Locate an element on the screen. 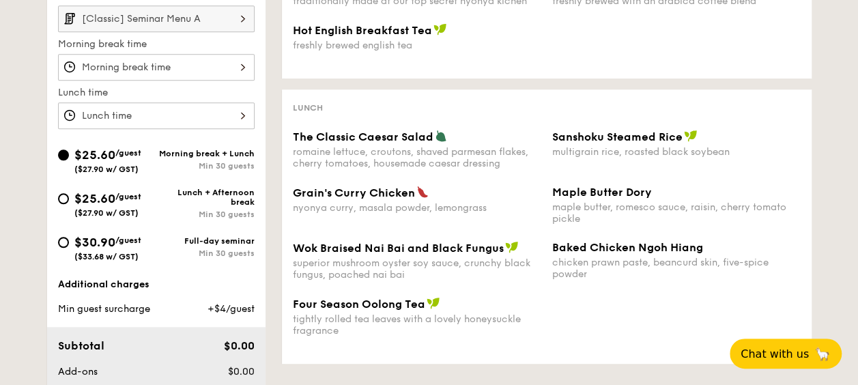 This screenshot has height=385, width=858. div: nyonya curry, masala powder, lemongrass is located at coordinates (417, 208).